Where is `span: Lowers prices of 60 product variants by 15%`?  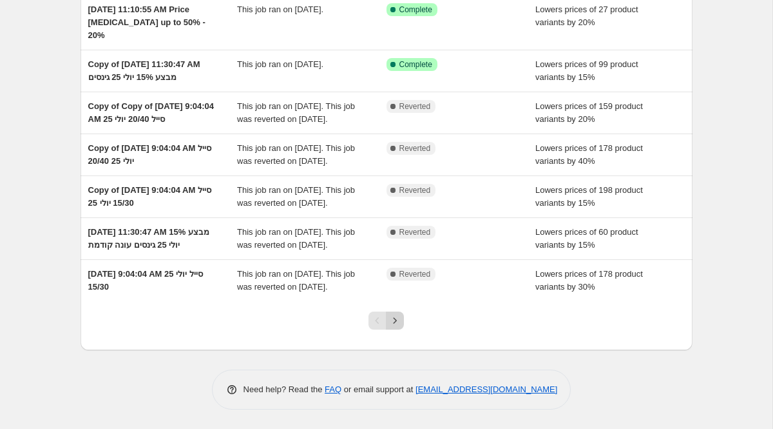 span: Lowers prices of 60 product variants by 15% is located at coordinates (587, 238).